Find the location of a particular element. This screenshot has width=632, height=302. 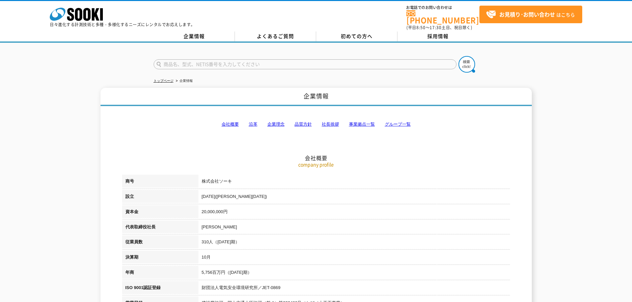

a: 社長挨拶 is located at coordinates (330, 124).